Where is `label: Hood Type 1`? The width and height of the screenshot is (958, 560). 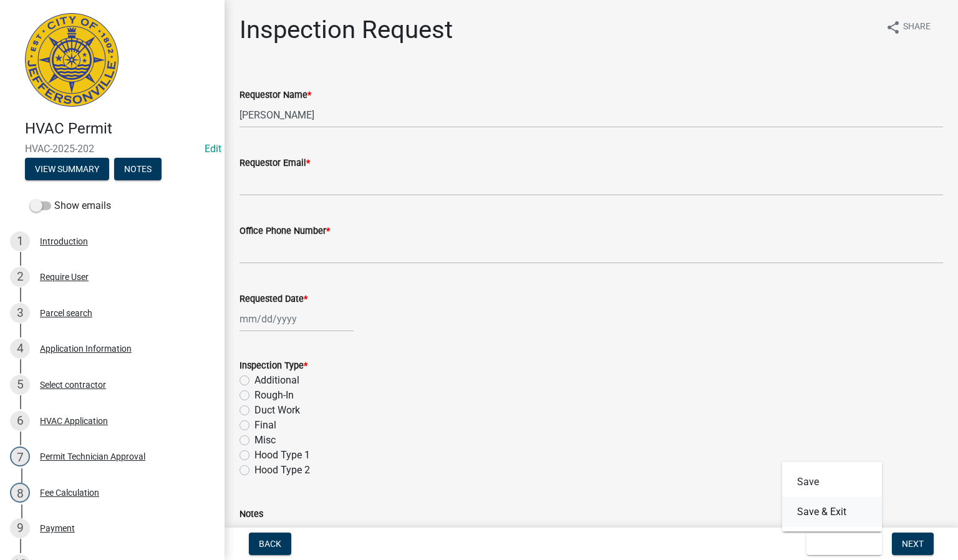
label: Hood Type 1 is located at coordinates (282, 455).